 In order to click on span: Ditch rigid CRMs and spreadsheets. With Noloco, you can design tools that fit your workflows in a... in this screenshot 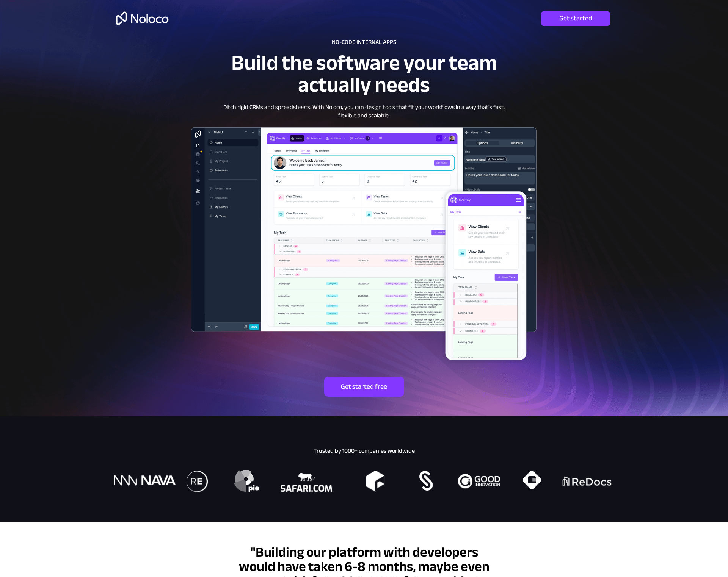, I will do `click(364, 112)`.